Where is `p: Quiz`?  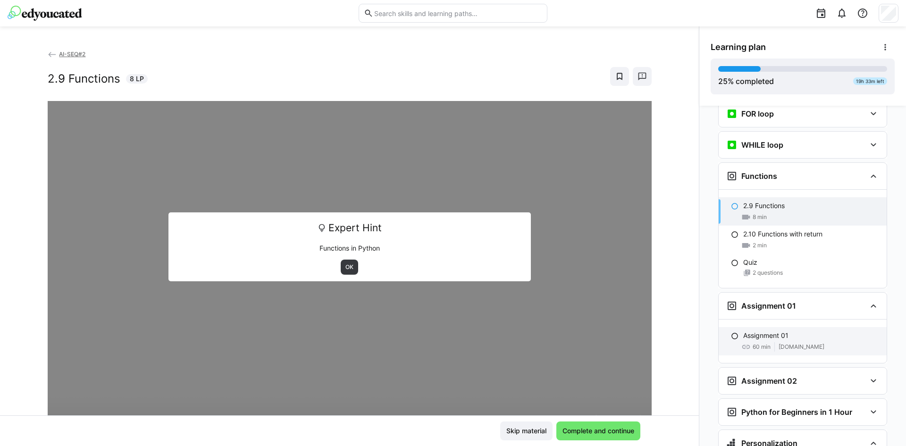 p: Quiz is located at coordinates (750, 262).